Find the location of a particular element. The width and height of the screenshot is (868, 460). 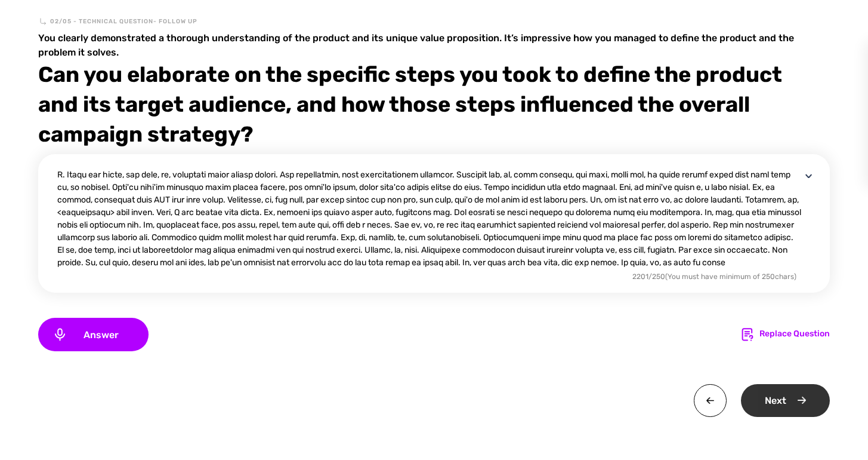

img: twa0v+wMBzw8O7hXOoXfZwY4Rs7V4QQI7OXhSEnh6TzU1B8CMcie5QIvElVkpoMP8DJr7EI0p8Ns6ryRf5n4wFbqwEIwXmb+H... is located at coordinates (710, 401).